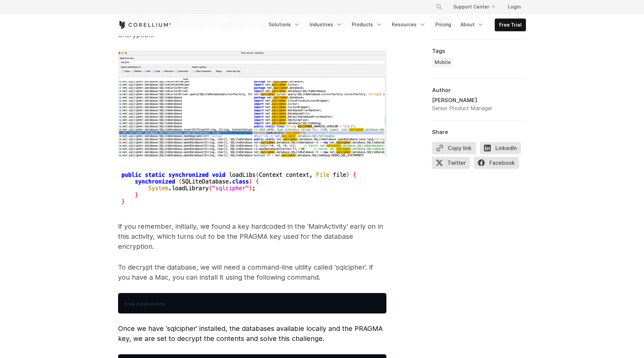 This screenshot has width=644, height=358. I want to click on button: Search, so click(439, 7).